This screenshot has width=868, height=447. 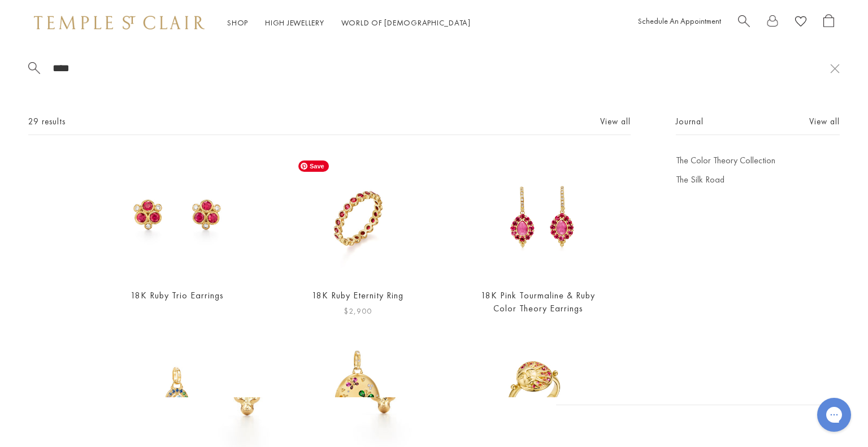 What do you see at coordinates (295, 23) in the screenshot?
I see `a: High JewelleryHigh Jewellery` at bounding box center [295, 23].